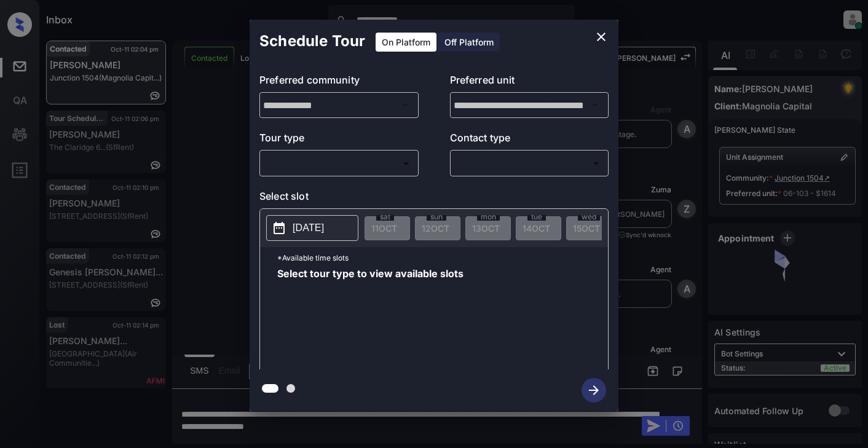 Image resolution: width=868 pixels, height=448 pixels. What do you see at coordinates (529, 140) in the screenshot?
I see `p: Contact type` at bounding box center [529, 140].